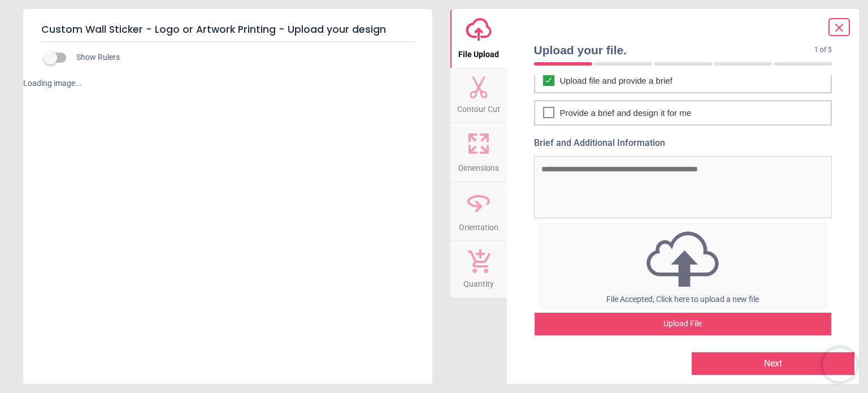 The image size is (868, 393). Describe the element at coordinates (241, 58) in the screenshot. I see `div: Show Rulers` at that location.